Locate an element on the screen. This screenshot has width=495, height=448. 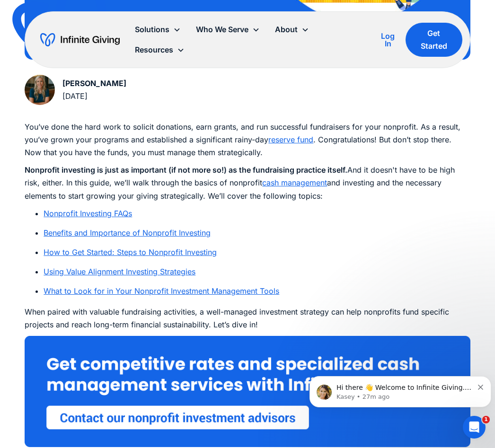
a: Get Started is located at coordinates (434, 40).